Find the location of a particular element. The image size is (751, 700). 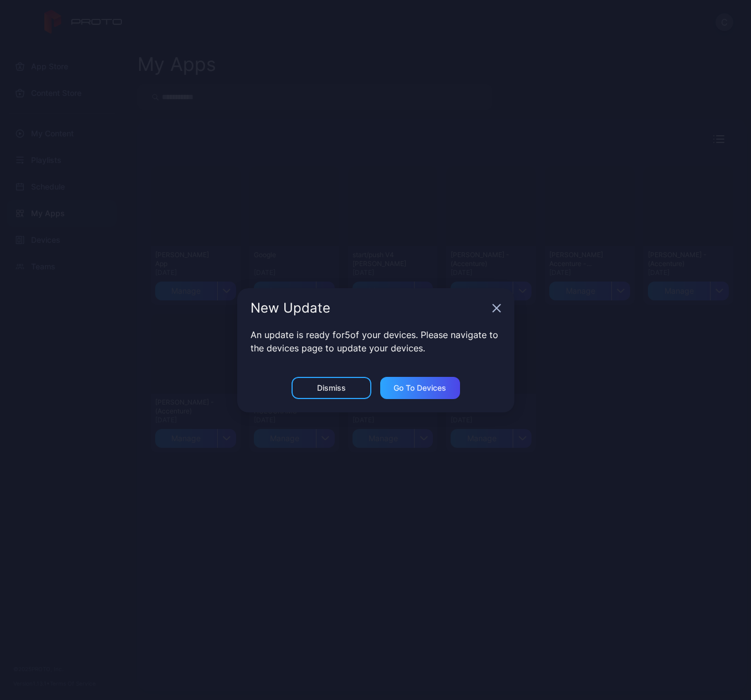

button: Dismiss is located at coordinates (331, 388).